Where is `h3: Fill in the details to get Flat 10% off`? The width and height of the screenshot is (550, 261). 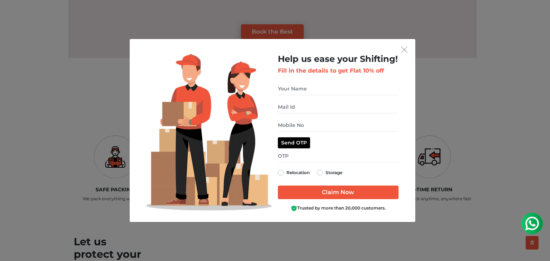 h3: Fill in the details to get Flat 10% off is located at coordinates (338, 71).